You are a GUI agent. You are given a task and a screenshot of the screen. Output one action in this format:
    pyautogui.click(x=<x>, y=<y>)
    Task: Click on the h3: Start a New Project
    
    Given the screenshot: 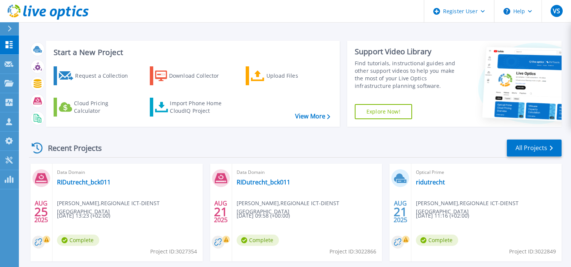 What is the action you would take?
    pyautogui.click(x=192, y=52)
    